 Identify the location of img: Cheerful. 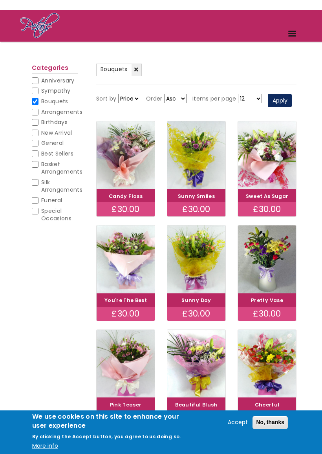
(267, 364).